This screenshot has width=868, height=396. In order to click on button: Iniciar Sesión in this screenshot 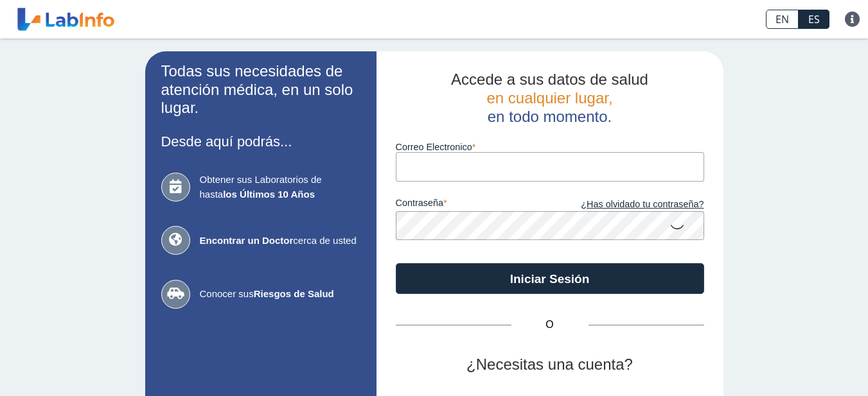, I will do `click(550, 279)`.